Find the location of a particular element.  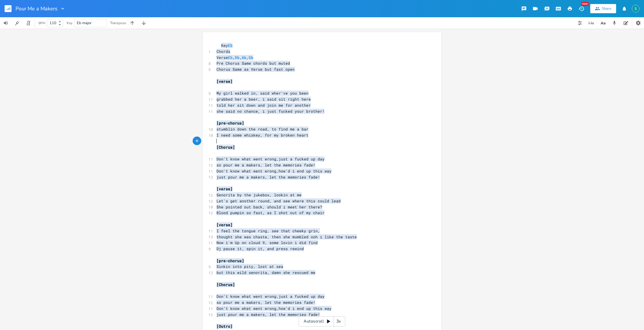

span: Eb major is located at coordinates (84, 23).